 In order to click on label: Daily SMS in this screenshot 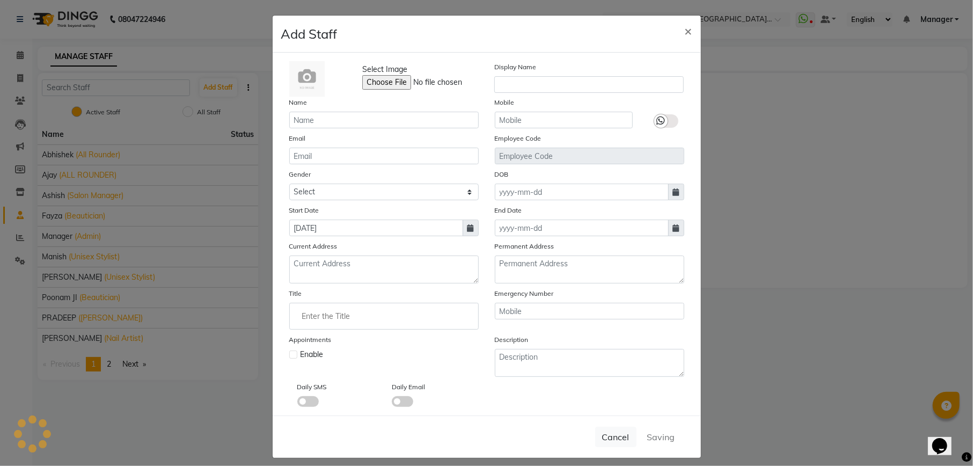, I will do `click(312, 387)`.